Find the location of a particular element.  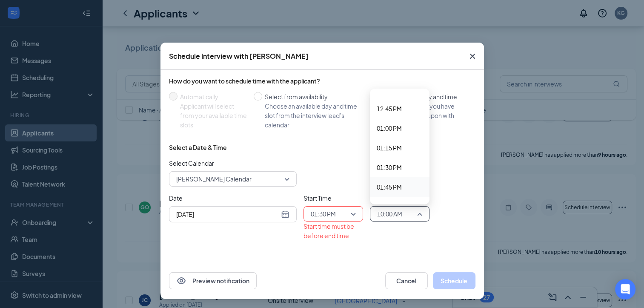

div: Applicant will select from your available time slots is located at coordinates (213, 115).